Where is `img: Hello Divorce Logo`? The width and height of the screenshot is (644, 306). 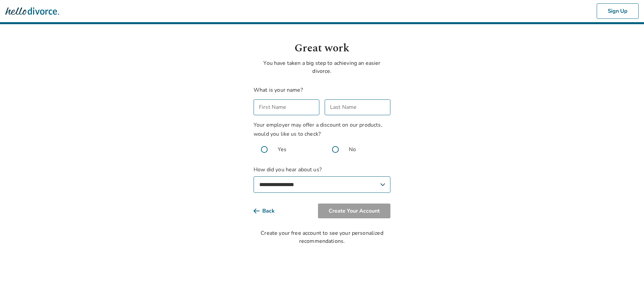
img: Hello Divorce Logo is located at coordinates (33, 11).